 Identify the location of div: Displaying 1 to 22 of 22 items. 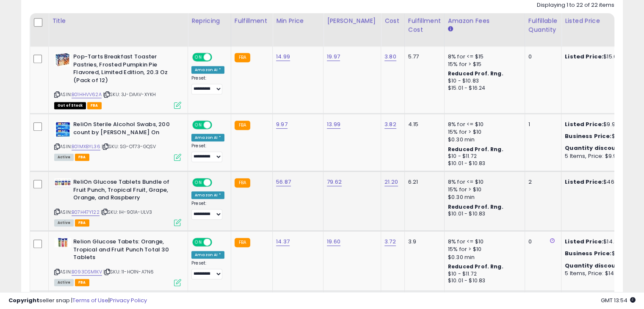
(576, 5).